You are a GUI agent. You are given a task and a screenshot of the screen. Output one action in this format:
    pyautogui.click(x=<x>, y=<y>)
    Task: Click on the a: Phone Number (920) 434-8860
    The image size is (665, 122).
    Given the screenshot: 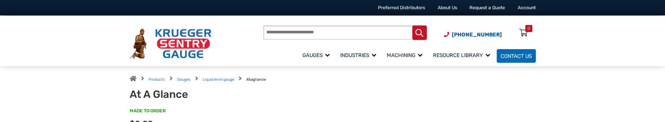 What is the action you would take?
    pyautogui.click(x=473, y=35)
    